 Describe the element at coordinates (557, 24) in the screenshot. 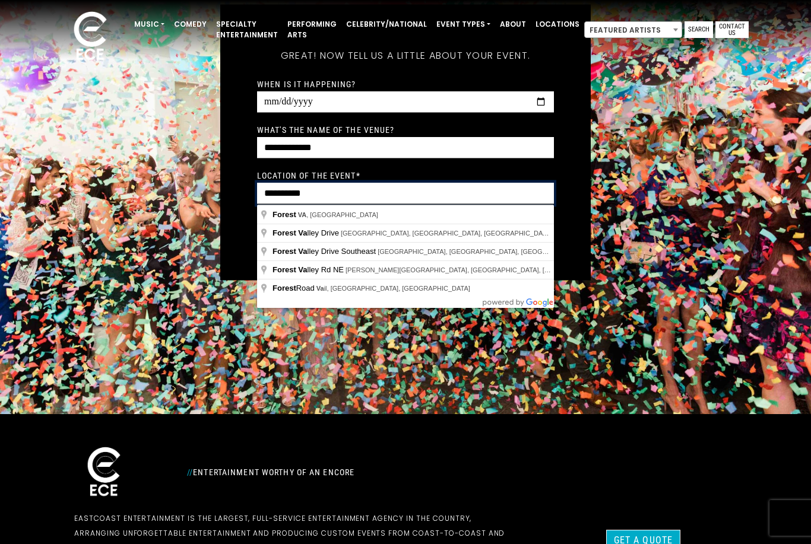

I see `a: Locations` at that location.